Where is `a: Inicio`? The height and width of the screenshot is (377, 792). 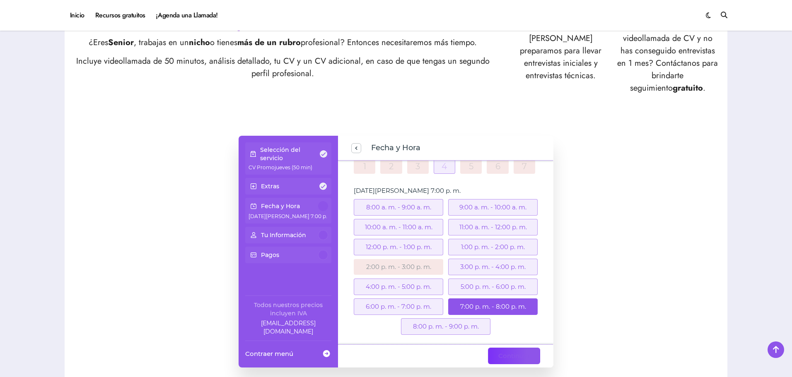
a: Inicio is located at coordinates (77, 15).